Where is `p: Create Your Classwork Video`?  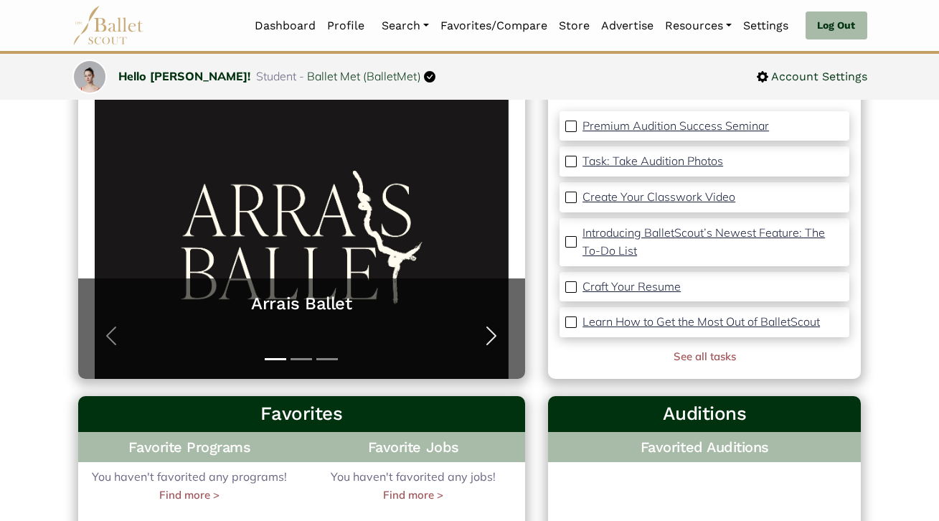 p: Create Your Classwork Video is located at coordinates (658, 196).